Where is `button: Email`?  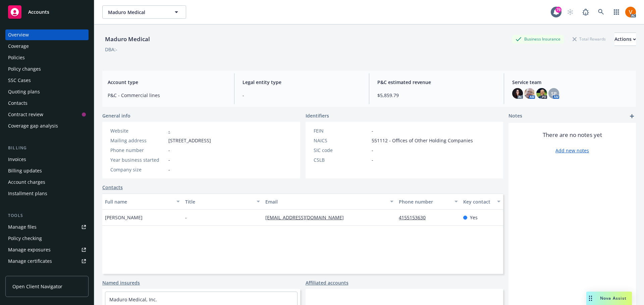
button: Email is located at coordinates (330, 202).